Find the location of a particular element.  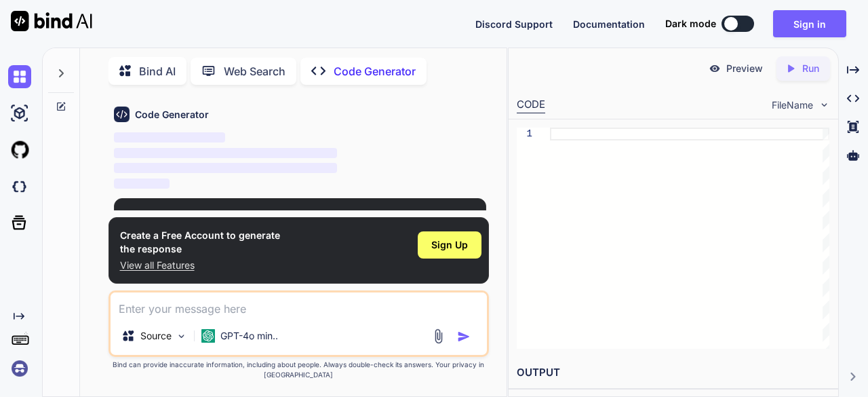

img: chevron down is located at coordinates (823, 104).